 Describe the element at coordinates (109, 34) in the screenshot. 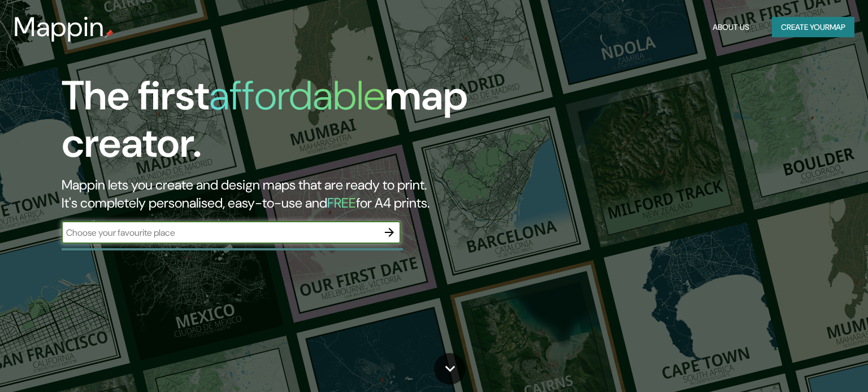

I see `img: mappin-pin` at that location.